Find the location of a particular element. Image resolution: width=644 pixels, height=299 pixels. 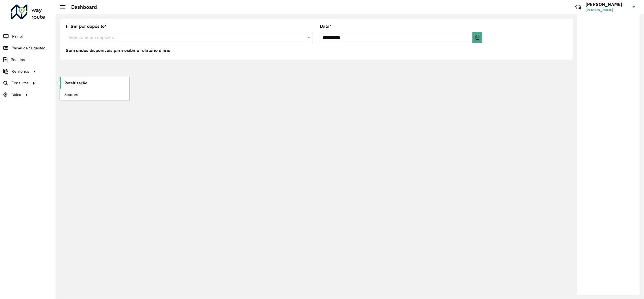

span: Setores is located at coordinates (71, 95).